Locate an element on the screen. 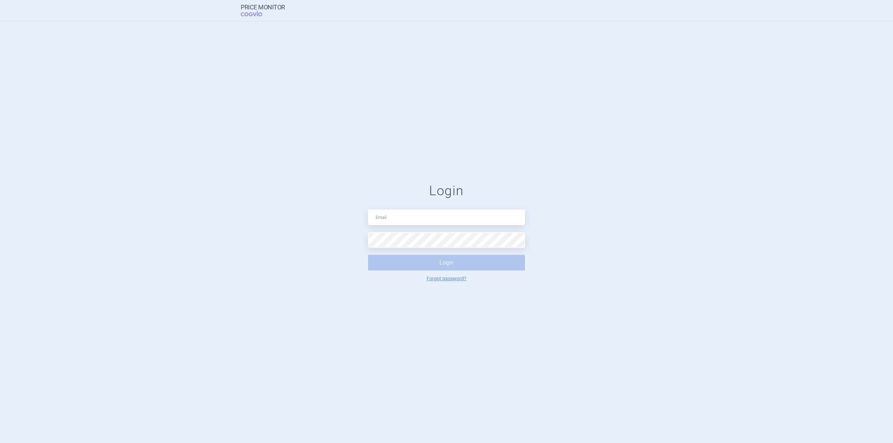 The width and height of the screenshot is (893, 443). a: Price MonitorCOGVIO is located at coordinates (263, 10).